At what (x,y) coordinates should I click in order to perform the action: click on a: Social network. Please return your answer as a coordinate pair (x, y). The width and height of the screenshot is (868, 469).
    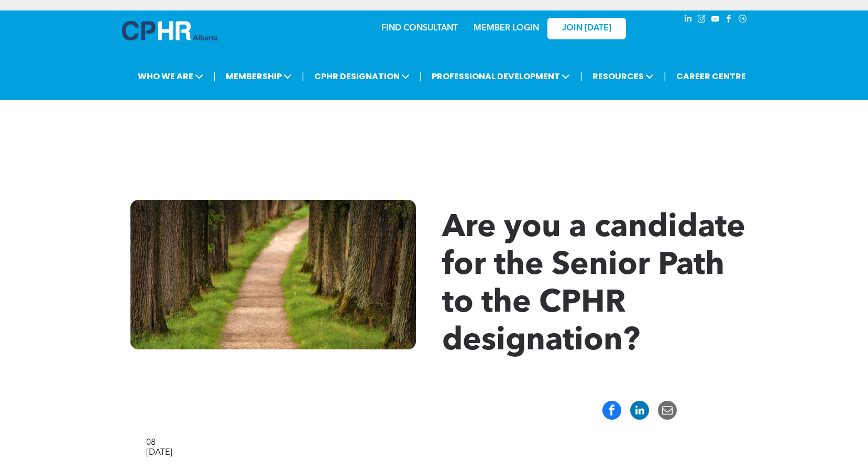
    Looking at the image, I should click on (743, 20).